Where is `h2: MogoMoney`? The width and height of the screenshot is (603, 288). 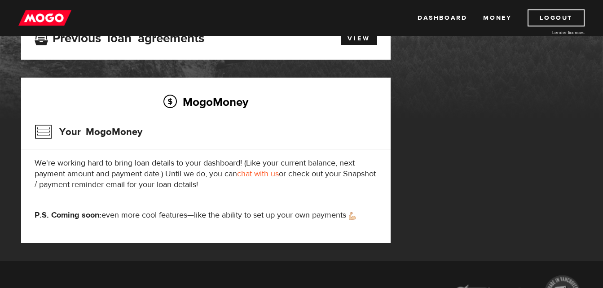
h2: MogoMoney is located at coordinates (205, 102).